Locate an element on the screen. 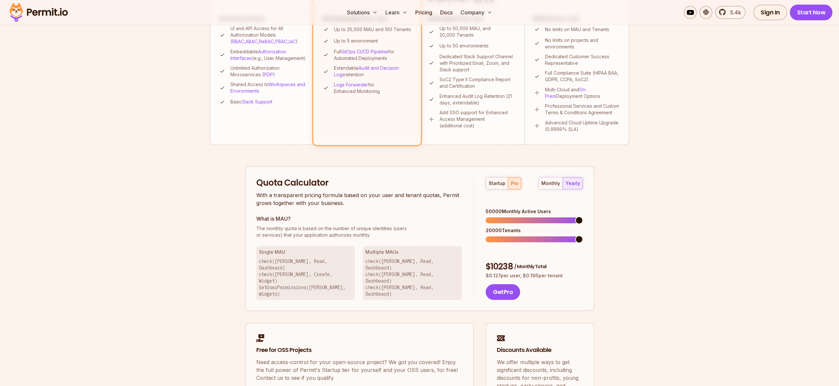  a: IaC is located at coordinates (292, 41).